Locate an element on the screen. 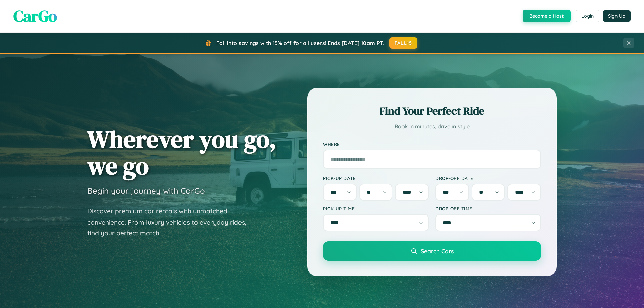  label: Drop-off Time is located at coordinates (488, 208).